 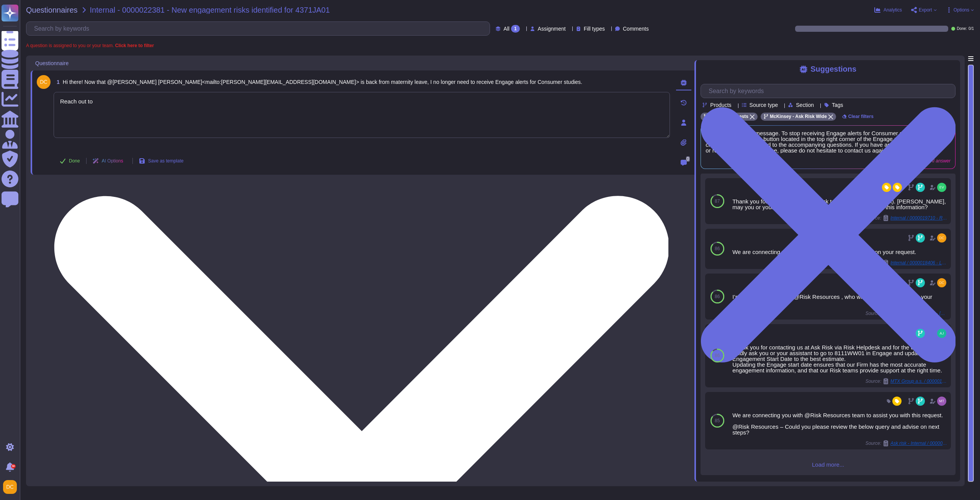 What do you see at coordinates (962, 29) in the screenshot?
I see `span: Done:` at bounding box center [962, 29].